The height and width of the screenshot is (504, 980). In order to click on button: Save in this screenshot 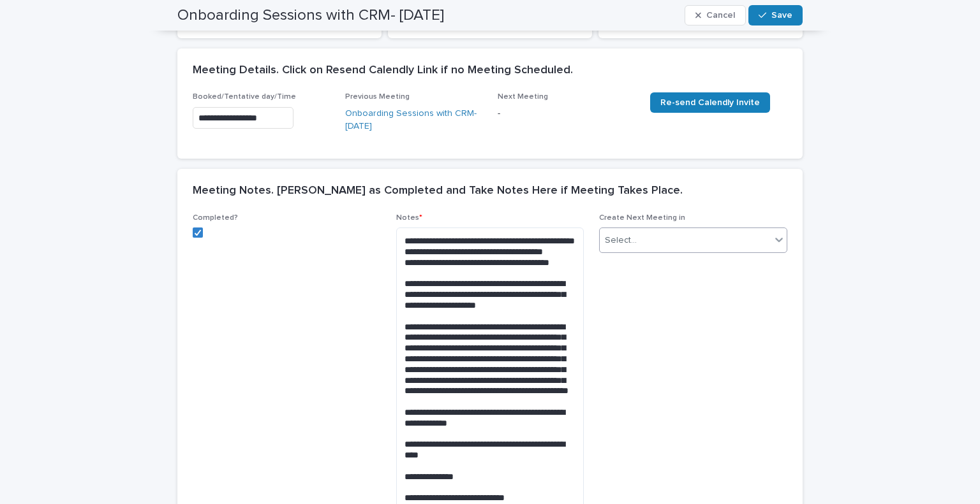, I will do `click(775, 15)`.